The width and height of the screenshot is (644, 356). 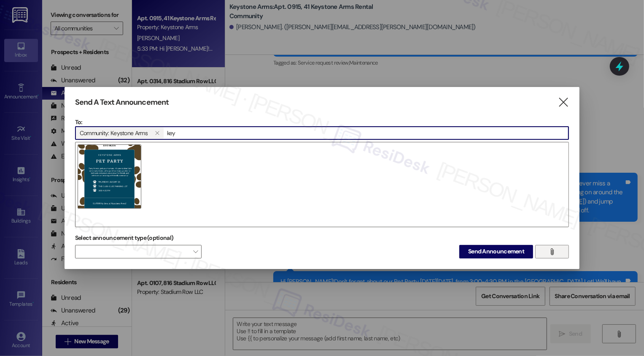 I want to click on span: Community: Keystone Arms, so click(x=113, y=133).